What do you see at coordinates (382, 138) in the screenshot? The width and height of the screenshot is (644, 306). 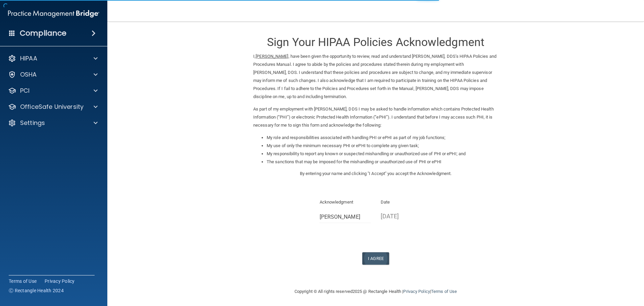 I see `li: My role and responsibilities associated with handling PHI or ePHI as part of my job functions;` at bounding box center [382, 138].